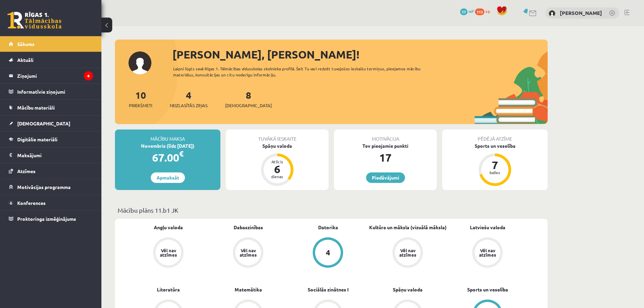 The image size is (644, 308). Describe the element at coordinates (277, 146) in the screenshot. I see `div: Spāņu valoda` at that location.